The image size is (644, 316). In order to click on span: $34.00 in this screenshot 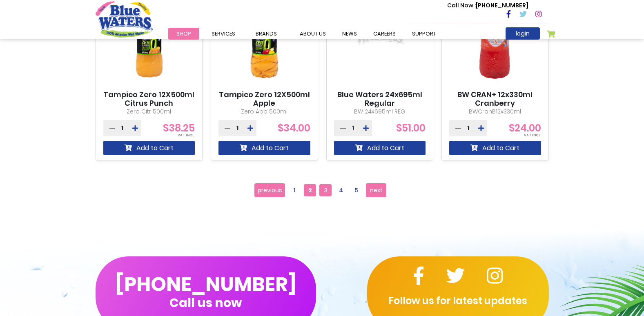, I will do `click(294, 128)`.